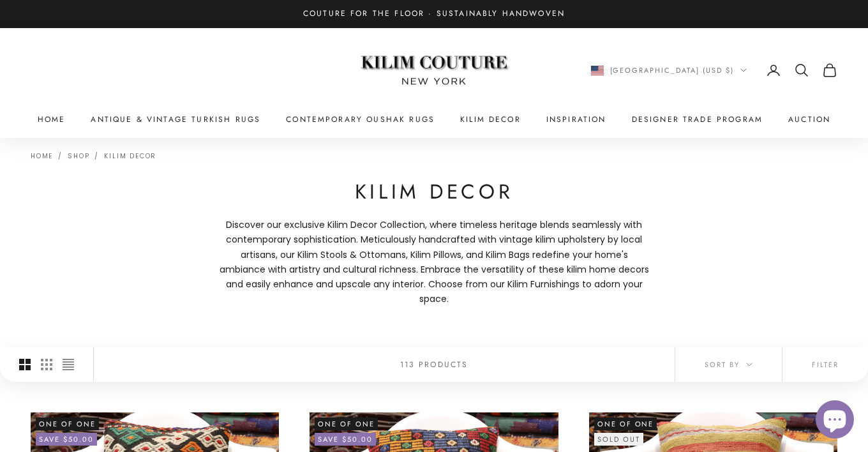  I want to click on h1: Kilim Decor, so click(434, 191).